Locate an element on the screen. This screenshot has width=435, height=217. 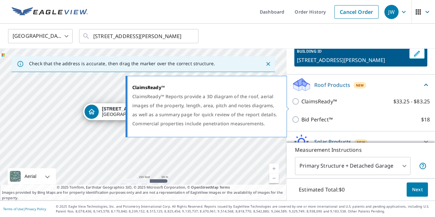
a: Current Level 17, Zoom In is located at coordinates (274, 169).